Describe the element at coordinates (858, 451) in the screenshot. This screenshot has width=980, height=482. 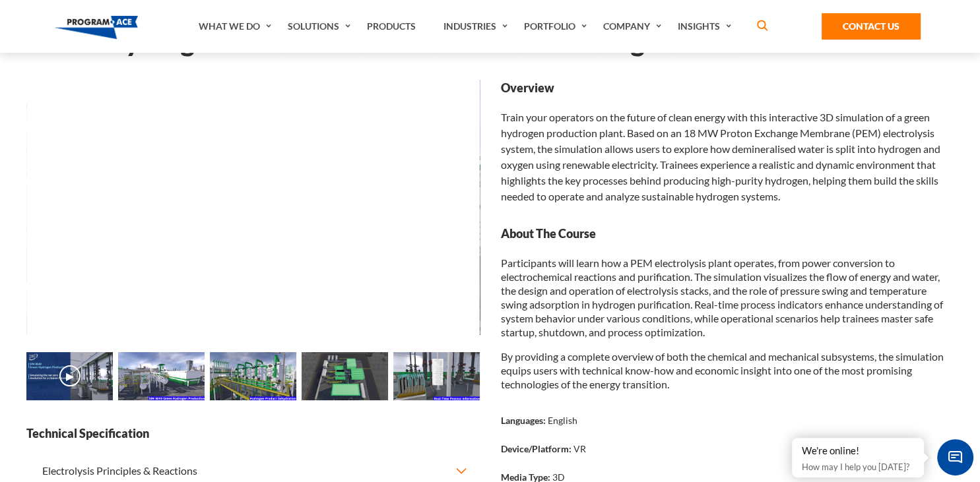
I see `div: We're online!` at that location.